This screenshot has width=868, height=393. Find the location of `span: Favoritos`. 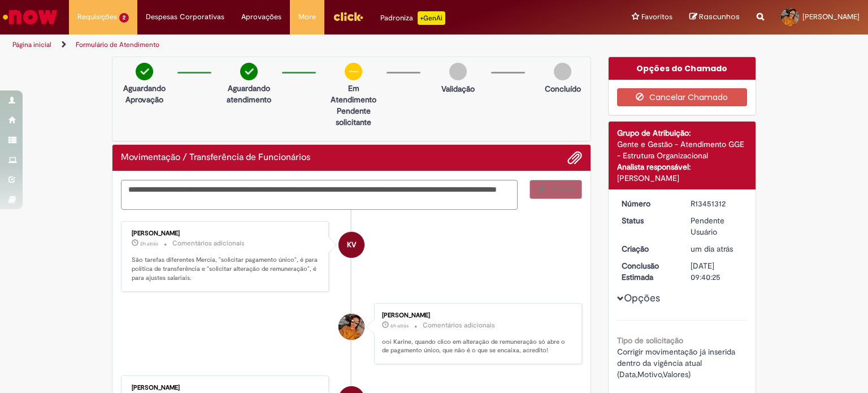

span: Favoritos is located at coordinates (657, 17).